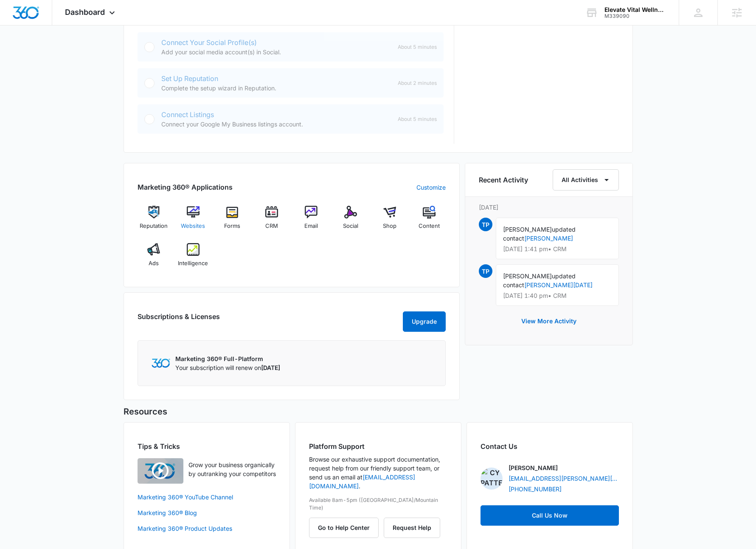  Describe the element at coordinates (550, 447) in the screenshot. I see `h2: Contact Us` at that location.